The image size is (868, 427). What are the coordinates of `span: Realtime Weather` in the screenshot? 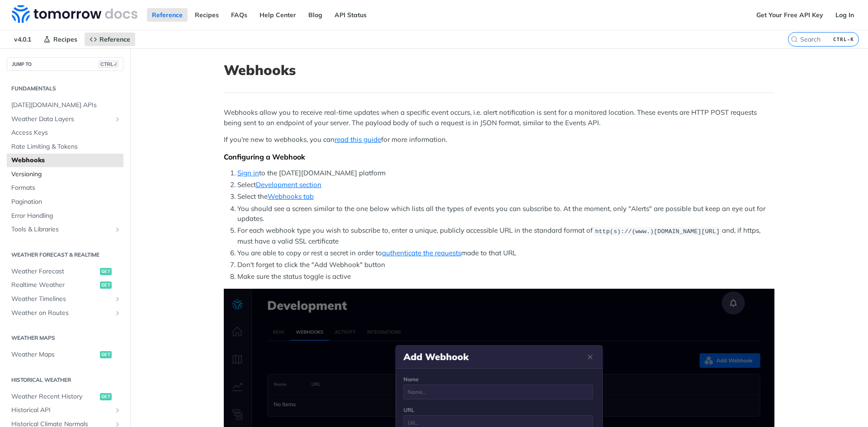 It's located at (54, 285).